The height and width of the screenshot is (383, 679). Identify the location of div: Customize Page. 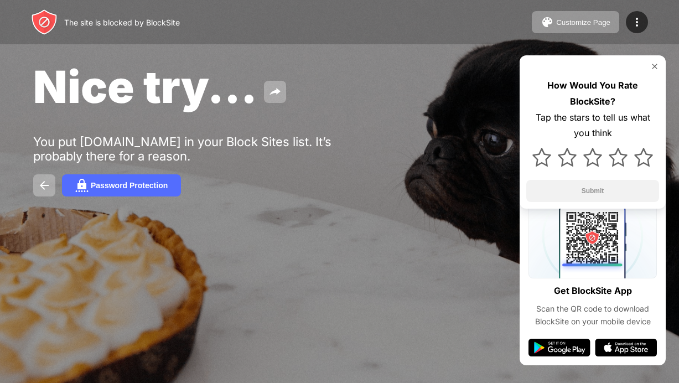
(584, 22).